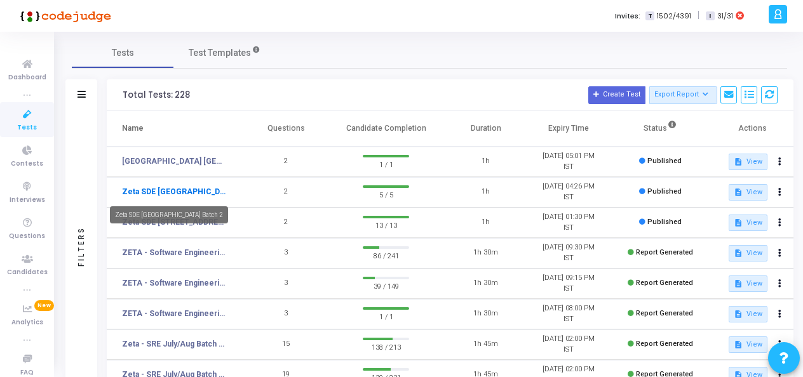  What do you see at coordinates (386, 129) in the screenshot?
I see `th: Candidate Completion` at bounding box center [386, 129].